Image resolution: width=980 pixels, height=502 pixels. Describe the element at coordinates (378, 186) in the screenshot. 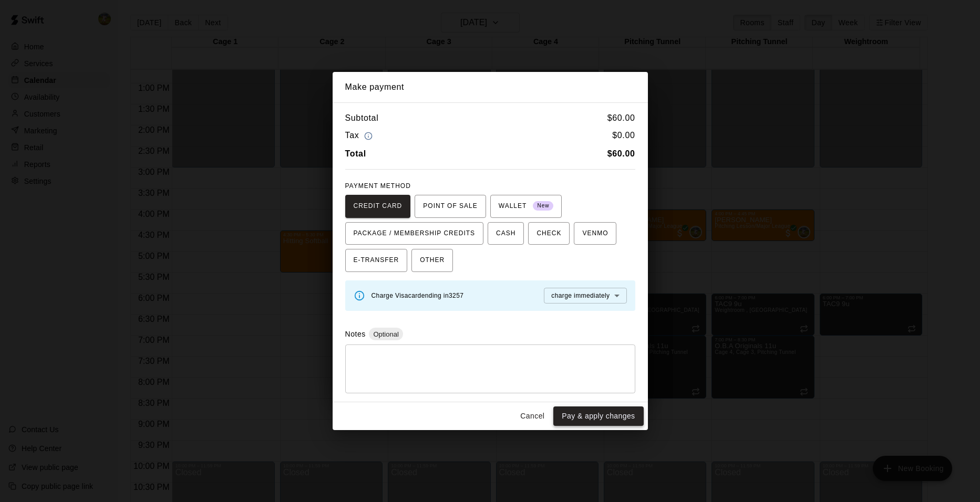

I see `span: PAYMENT METHOD` at that location.